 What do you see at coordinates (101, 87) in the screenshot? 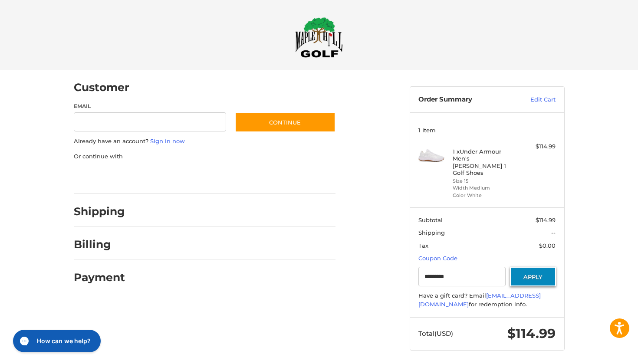
I see `h2: Customer` at bounding box center [101, 87].